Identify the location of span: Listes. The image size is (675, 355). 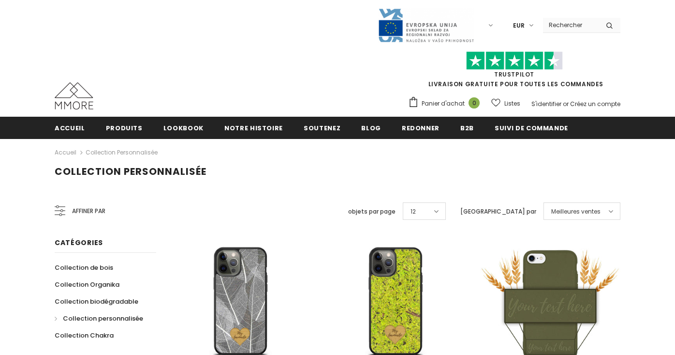
(512, 104).